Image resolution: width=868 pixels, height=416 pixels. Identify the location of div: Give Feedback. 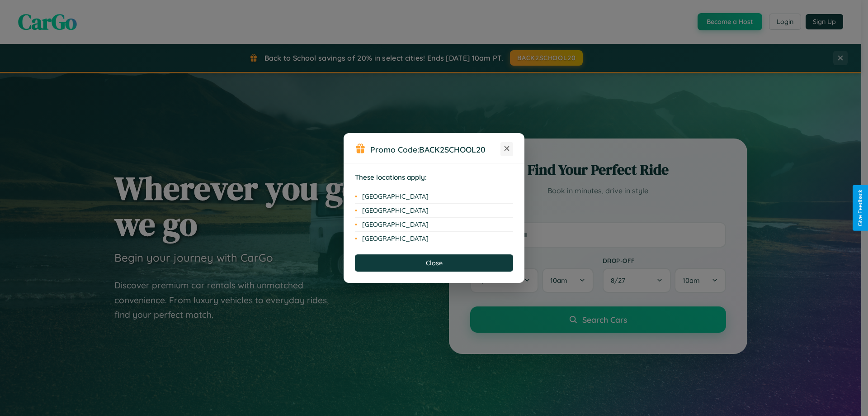
(861, 208).